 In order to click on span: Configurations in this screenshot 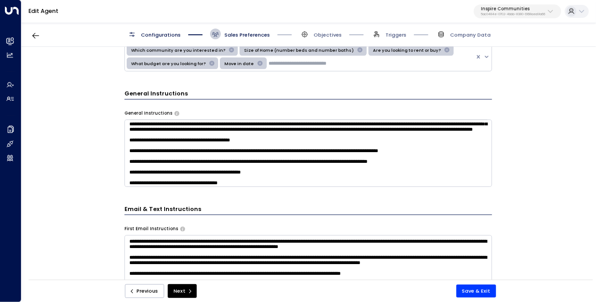, I will do `click(161, 35)`.